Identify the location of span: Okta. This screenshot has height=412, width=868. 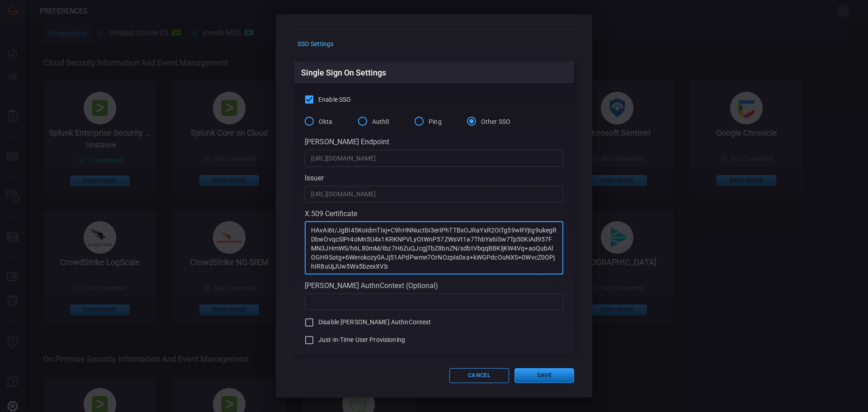
(325, 121).